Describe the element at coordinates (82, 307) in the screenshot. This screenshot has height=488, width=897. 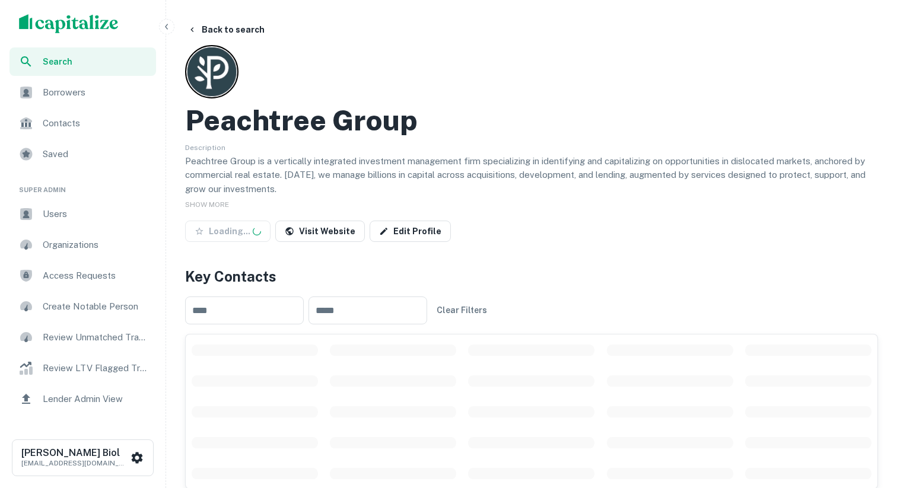
I see `div: Create Notable Person` at that location.